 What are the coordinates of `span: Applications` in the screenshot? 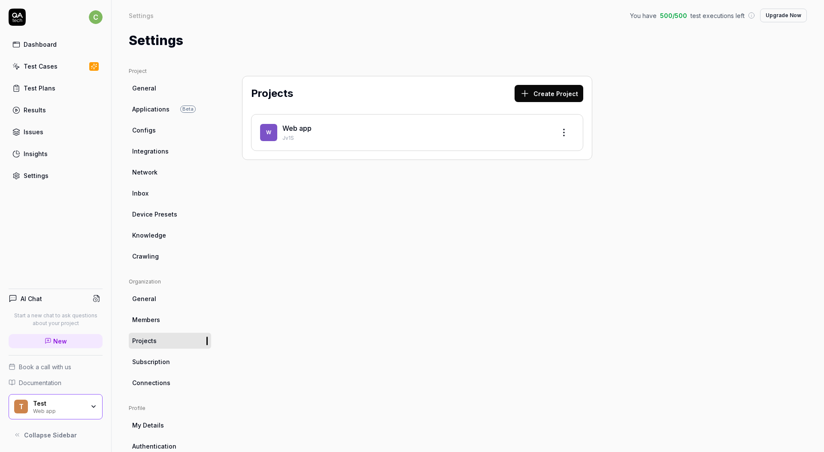 It's located at (151, 109).